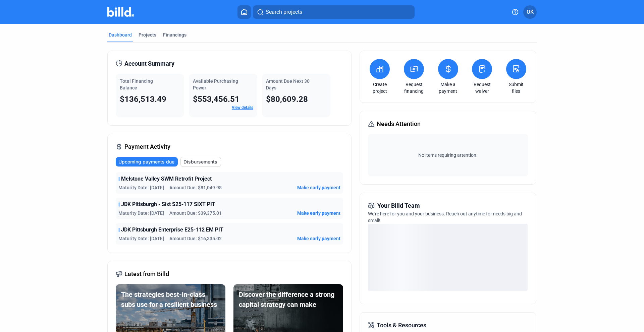  What do you see at coordinates (143, 99) in the screenshot?
I see `span: $136,513.49` at bounding box center [143, 99].